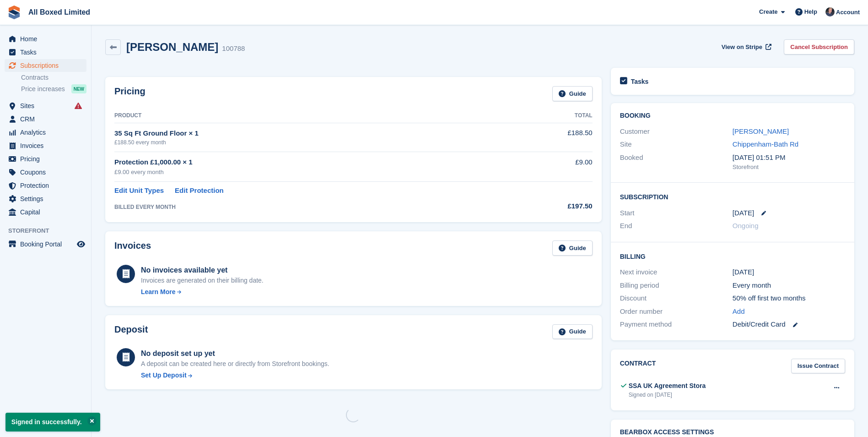 The height and width of the screenshot is (437, 868). What do you see at coordinates (667, 385) in the screenshot?
I see `div: SSA UK Agreement Stora` at bounding box center [667, 385].